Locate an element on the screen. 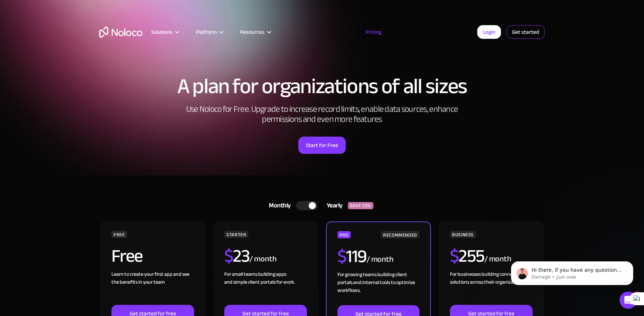  img: Profile image for Darragh is located at coordinates (22, 27).